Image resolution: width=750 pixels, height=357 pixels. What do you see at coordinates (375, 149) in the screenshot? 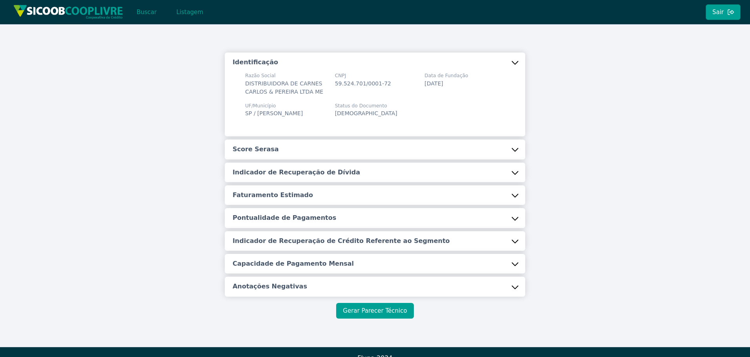
I see `button: Score Serasa` at bounding box center [375, 149].